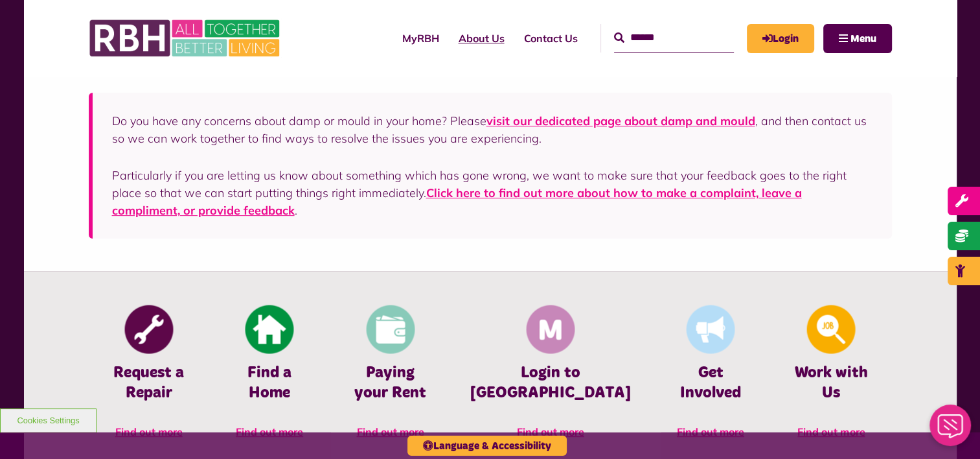 The image size is (980, 459). I want to click on span: Menu, so click(863, 39).